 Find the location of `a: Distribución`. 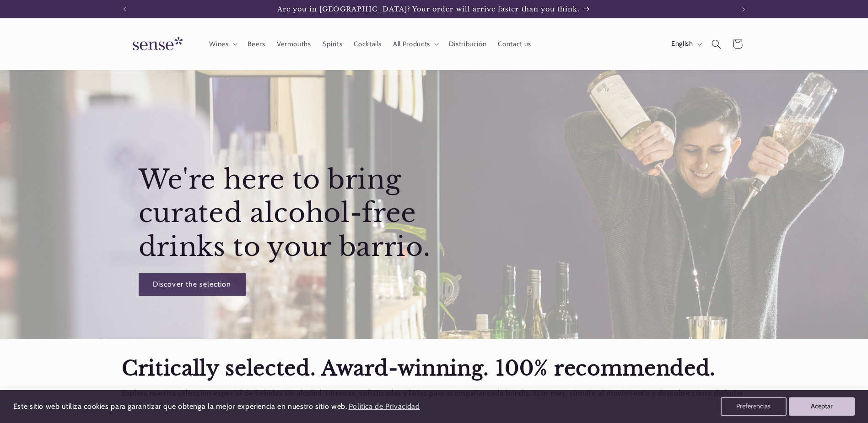

a: Distribución is located at coordinates (468, 44).